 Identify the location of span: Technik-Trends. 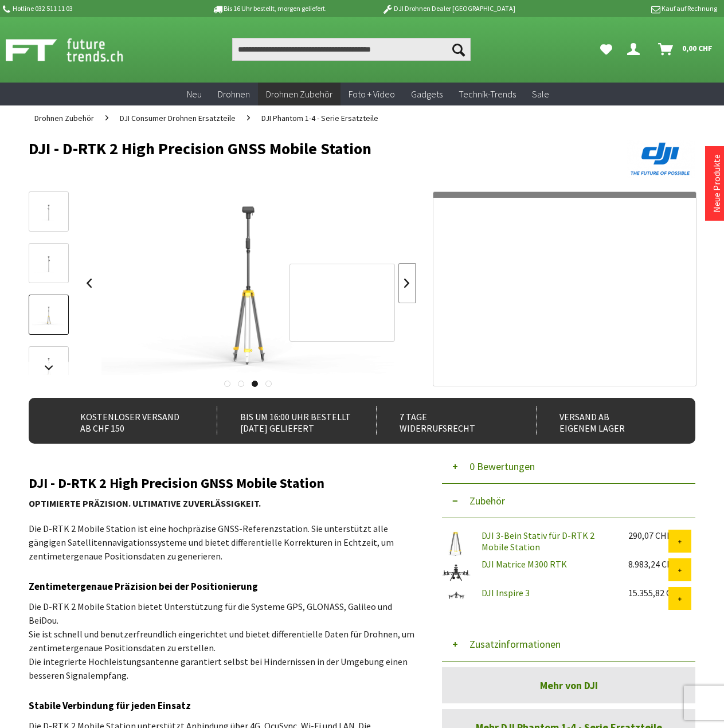
(487, 94).